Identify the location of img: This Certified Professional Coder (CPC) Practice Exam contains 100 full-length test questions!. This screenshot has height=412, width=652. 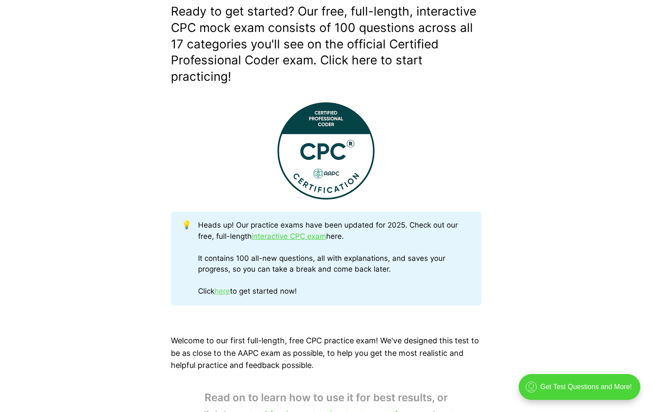
(326, 151).